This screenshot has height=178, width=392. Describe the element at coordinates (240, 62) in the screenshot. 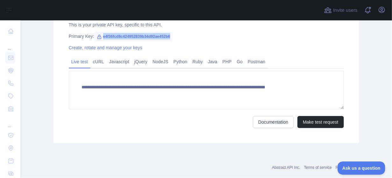

I see `a: Go` at that location.